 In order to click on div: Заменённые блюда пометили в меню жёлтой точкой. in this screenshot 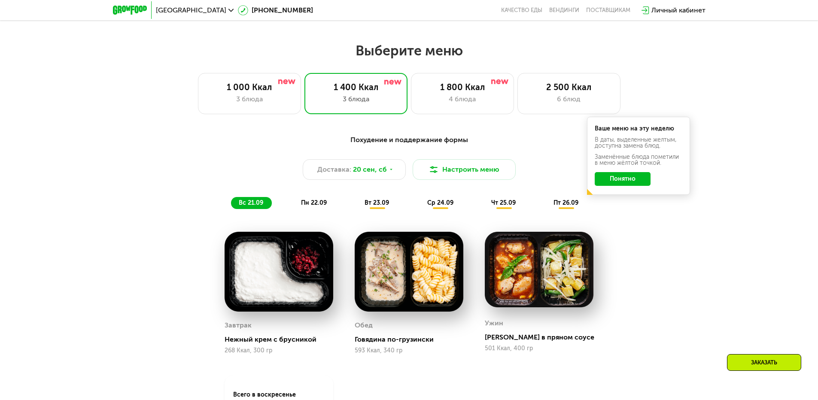, I will do `click(639, 160)`.